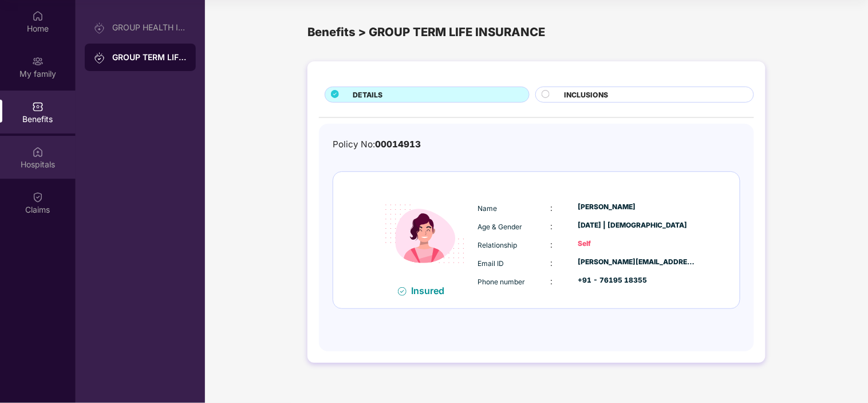 The width and height of the screenshot is (868, 403). Describe the element at coordinates (377, 144) in the screenshot. I see `div: Policy No:` at that location.